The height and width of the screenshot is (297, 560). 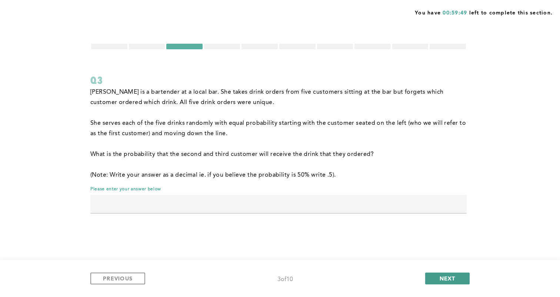 I want to click on button: NEXT, so click(x=448, y=279).